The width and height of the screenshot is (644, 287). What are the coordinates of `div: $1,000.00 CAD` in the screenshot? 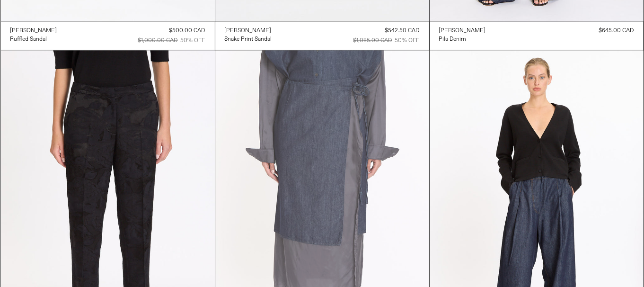 It's located at (158, 41).